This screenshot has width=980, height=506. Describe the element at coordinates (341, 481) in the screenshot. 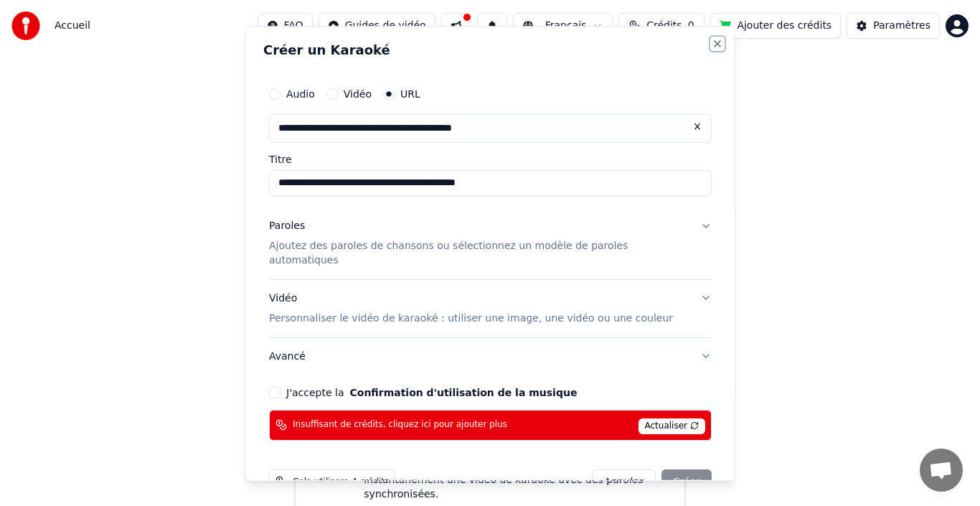

I see `span: Cela utilisera 4 crédits` at that location.